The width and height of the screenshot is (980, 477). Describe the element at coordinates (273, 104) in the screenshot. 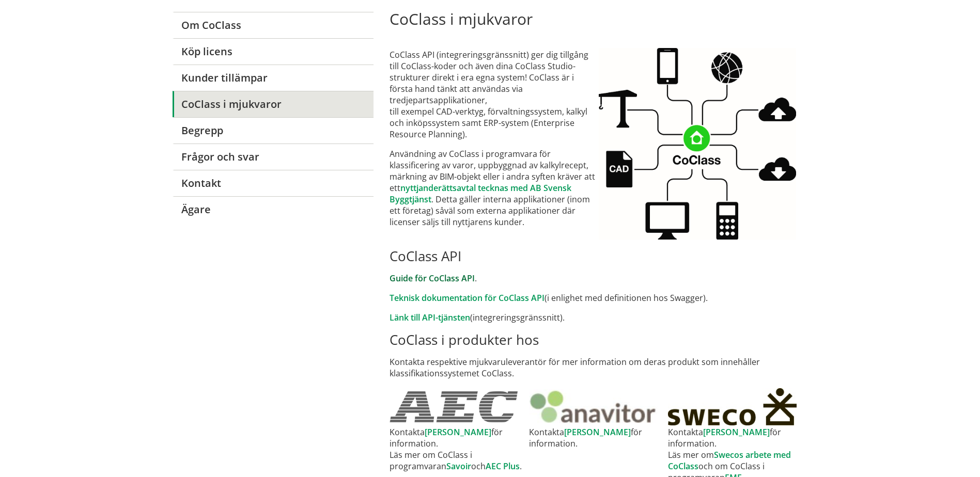

I see `a: CoClass i mjukvaror` at that location.